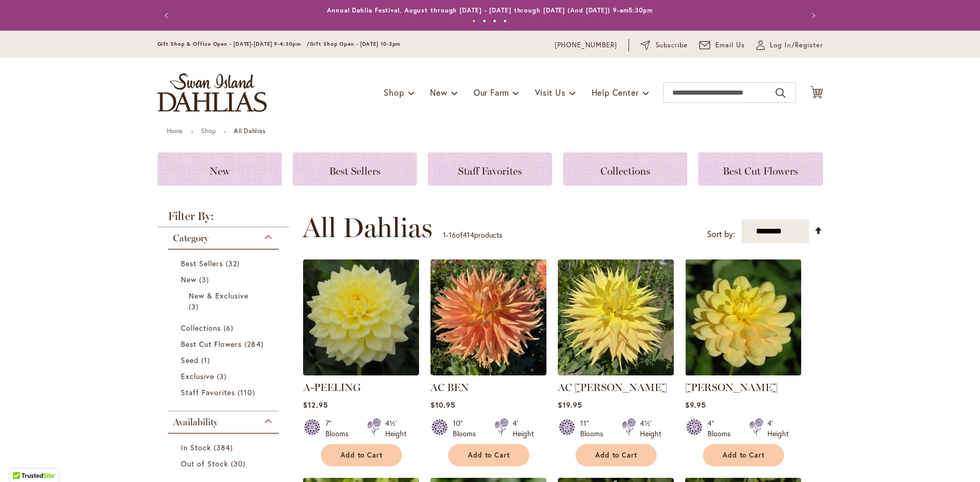 The width and height of the screenshot is (980, 482). Describe the element at coordinates (219, 295) in the screenshot. I see `span: New & Exclusive` at that location.